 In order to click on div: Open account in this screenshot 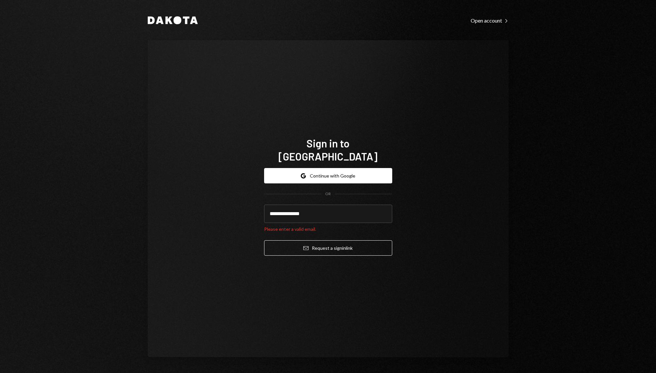, I will do `click(490, 21)`.